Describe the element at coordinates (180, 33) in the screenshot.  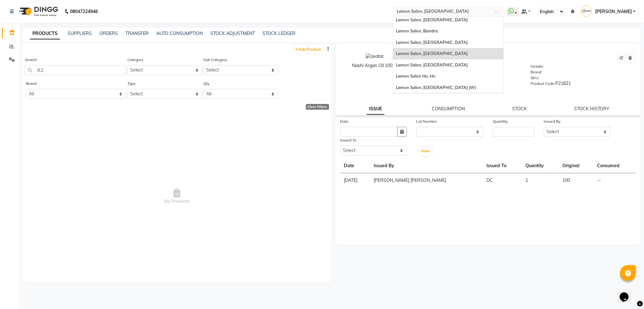
I see `a: AUTO CONSUMPTION` at that location.